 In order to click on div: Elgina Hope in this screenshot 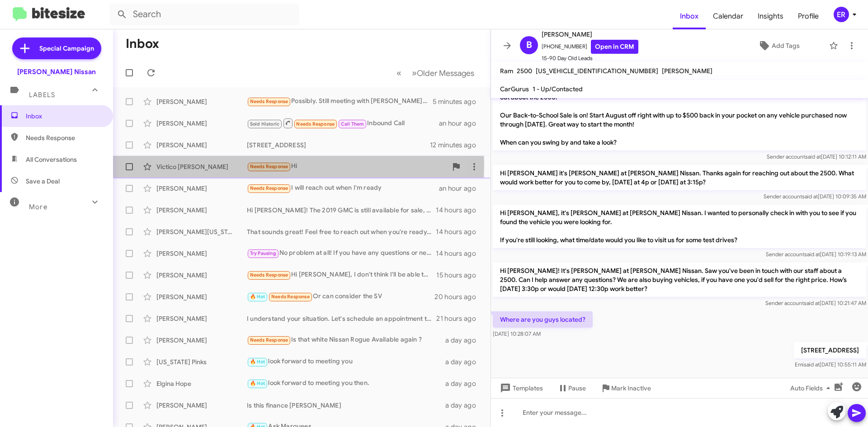, I will do `click(201, 384)`.